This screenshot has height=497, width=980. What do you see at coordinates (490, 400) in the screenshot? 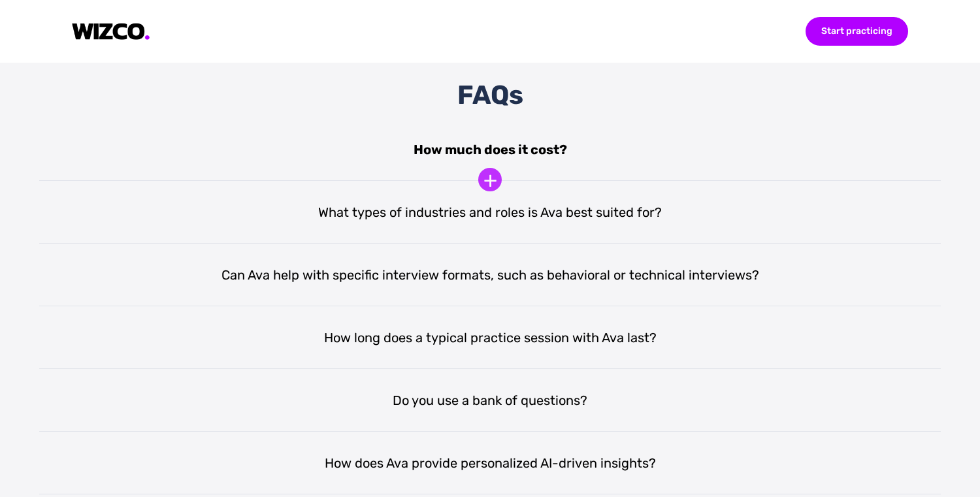
I see `div: Do you use a bank of questions?` at bounding box center [490, 400].